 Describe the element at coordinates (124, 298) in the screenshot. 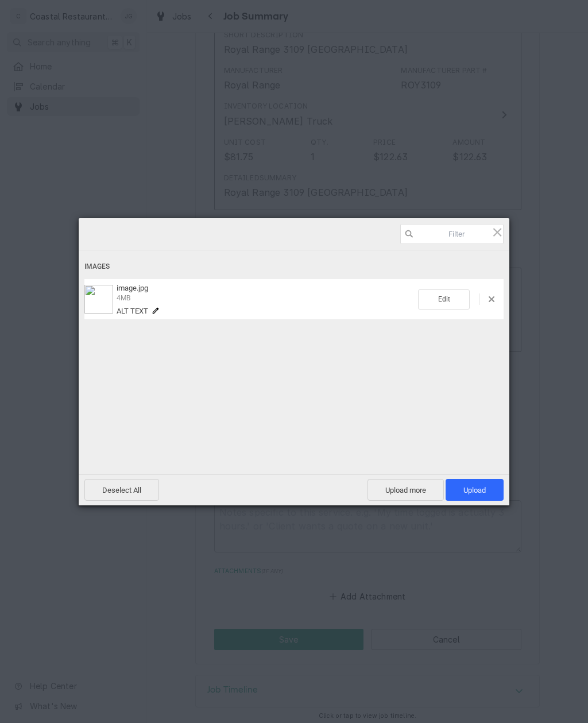

I see `span: 4MB` at that location.